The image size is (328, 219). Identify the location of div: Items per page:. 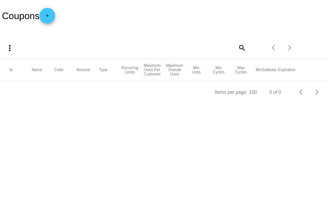
(231, 92).